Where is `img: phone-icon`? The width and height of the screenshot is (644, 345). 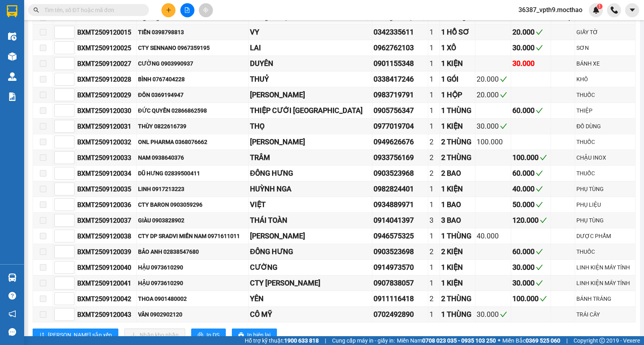
img: phone-icon is located at coordinates (614, 10).